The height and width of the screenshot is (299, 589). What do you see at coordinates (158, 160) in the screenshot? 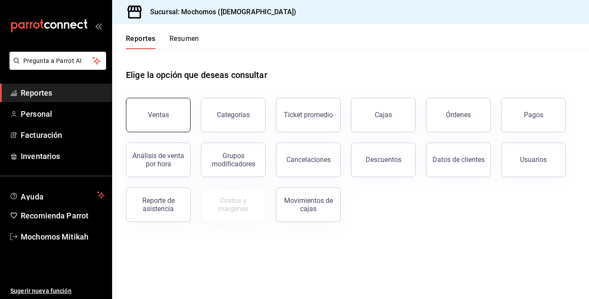
I see `button: Análisis de venta por hora` at bounding box center [158, 160].